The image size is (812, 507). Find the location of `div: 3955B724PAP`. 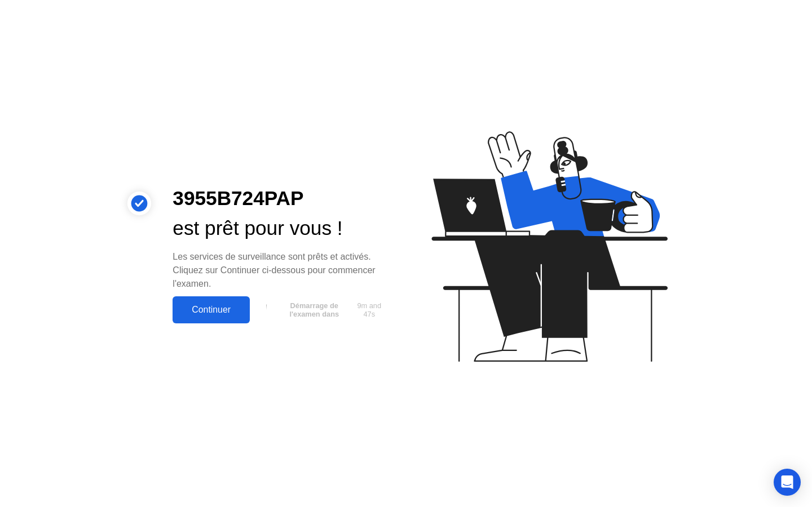

div: 3955B724PAP is located at coordinates (280, 199).